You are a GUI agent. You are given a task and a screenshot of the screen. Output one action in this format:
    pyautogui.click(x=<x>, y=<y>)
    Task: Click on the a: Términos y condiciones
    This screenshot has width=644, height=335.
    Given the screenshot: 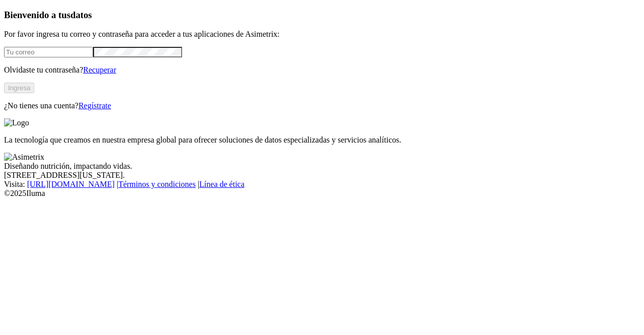 What is the action you would take?
    pyautogui.click(x=157, y=184)
    